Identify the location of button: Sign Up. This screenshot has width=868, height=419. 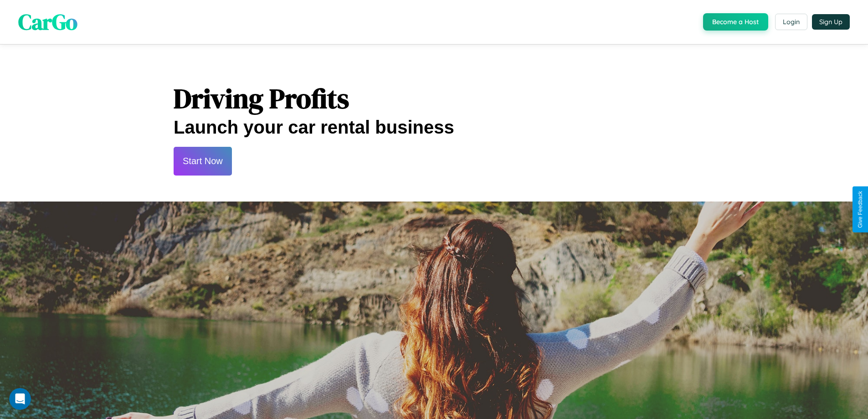
(831, 22).